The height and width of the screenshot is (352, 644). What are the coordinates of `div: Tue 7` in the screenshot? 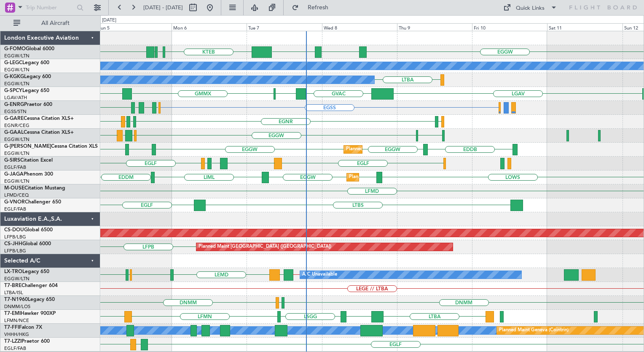 It's located at (284, 27).